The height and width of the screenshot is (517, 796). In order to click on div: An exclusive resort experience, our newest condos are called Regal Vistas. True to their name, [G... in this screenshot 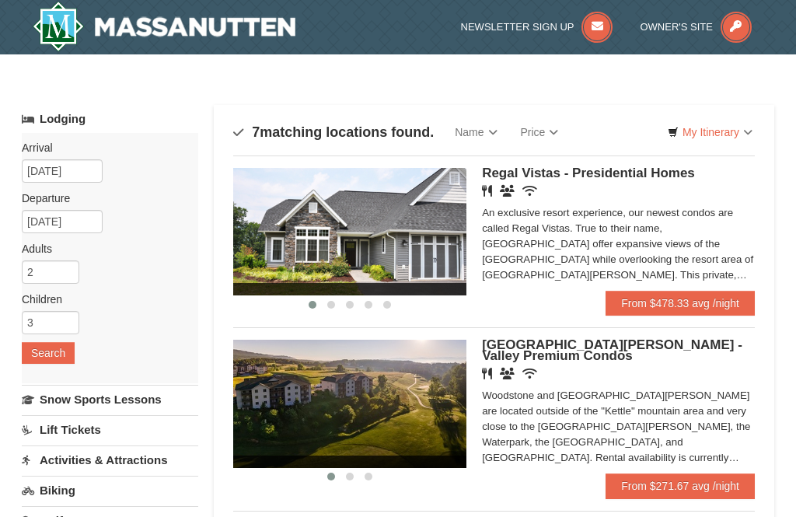, I will do `click(618, 244)`.